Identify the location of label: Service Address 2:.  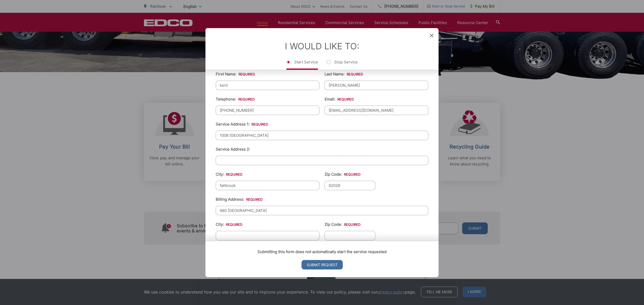
(233, 149).